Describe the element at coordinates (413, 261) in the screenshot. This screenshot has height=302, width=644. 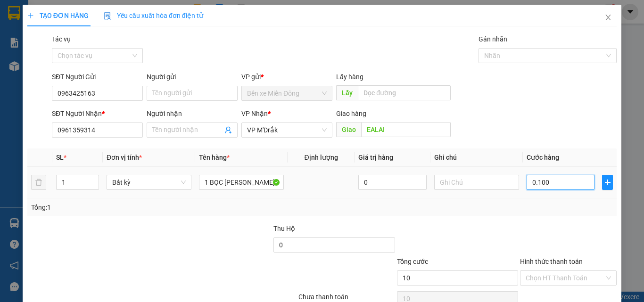
I see `span: Tổng cước` at that location.